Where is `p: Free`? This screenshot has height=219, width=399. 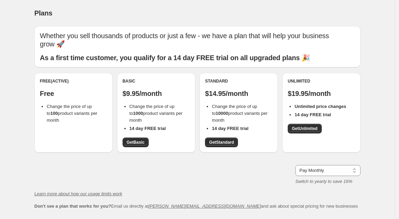
p: Free is located at coordinates (74, 93).